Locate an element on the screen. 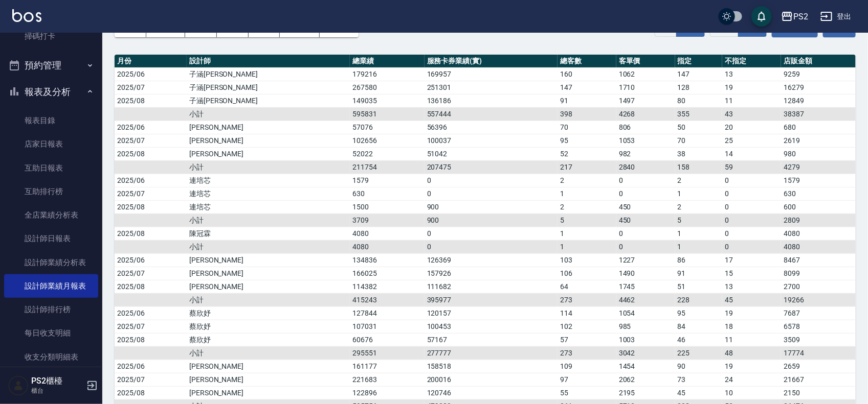  a: 設計師業績月報表 is located at coordinates (51, 286).